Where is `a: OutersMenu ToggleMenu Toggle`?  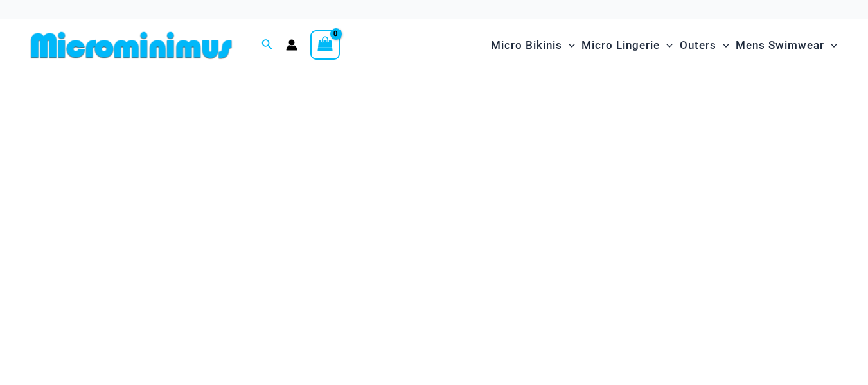 a: OutersMenu ToggleMenu Toggle is located at coordinates (704, 45).